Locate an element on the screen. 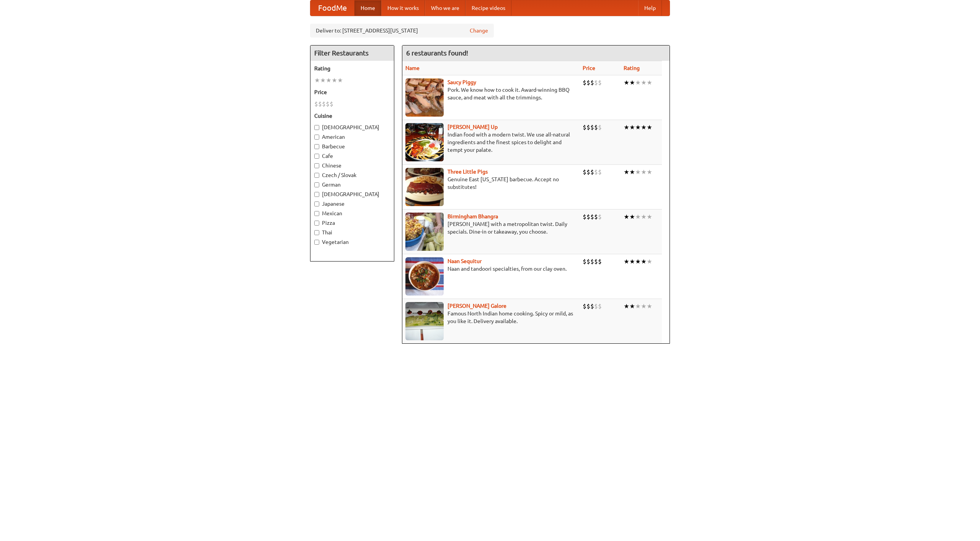  p: Naan and tandoori specialties, from our clay oven. is located at coordinates (491, 269).